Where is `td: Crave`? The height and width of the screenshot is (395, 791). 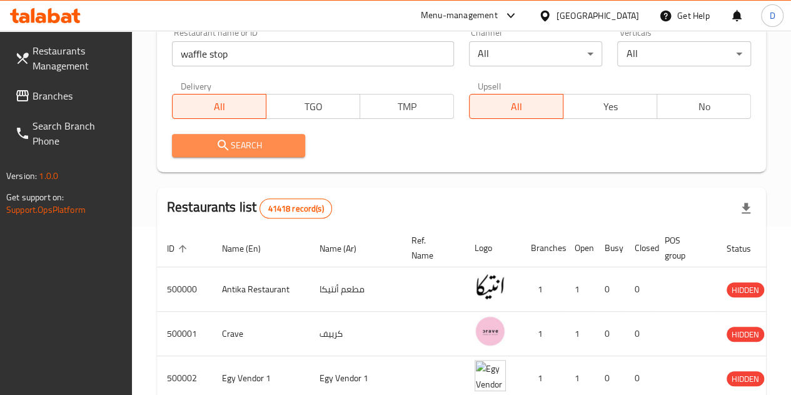 td: Crave is located at coordinates (261, 333).